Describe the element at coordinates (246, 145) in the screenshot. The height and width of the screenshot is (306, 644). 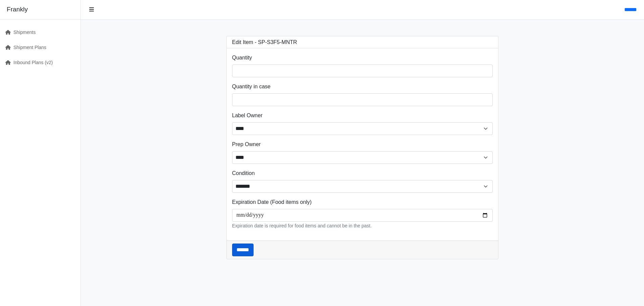
I see `label: Prep Owner` at that location.